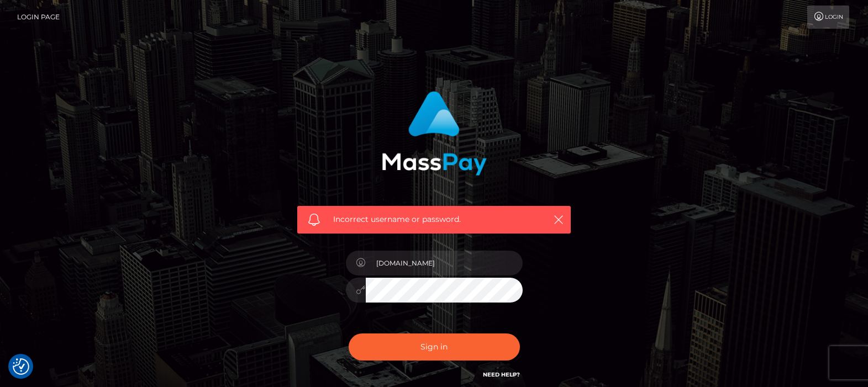 The width and height of the screenshot is (868, 387). What do you see at coordinates (38, 17) in the screenshot?
I see `a: Login Page` at bounding box center [38, 17].